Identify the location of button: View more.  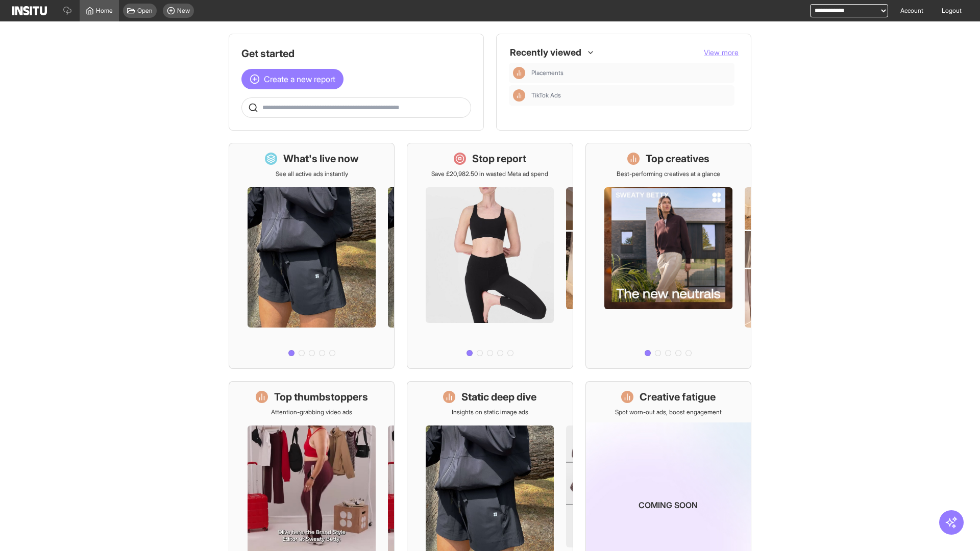
(721, 53).